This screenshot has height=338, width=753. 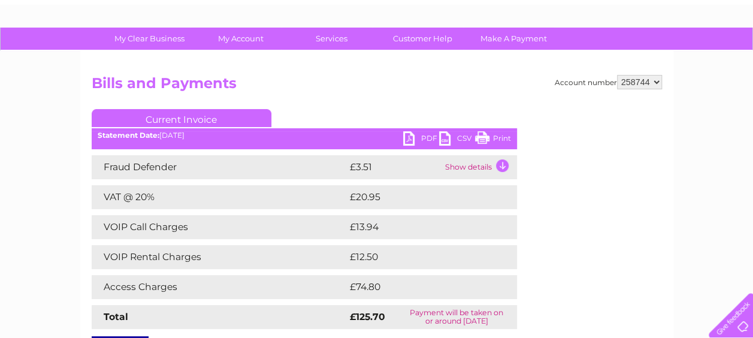 I want to click on td: VOIP Rental Charges, so click(x=219, y=257).